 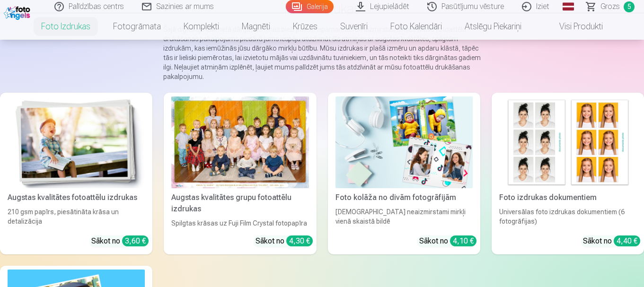 I want to click on span: Grozs, so click(x=610, y=7).